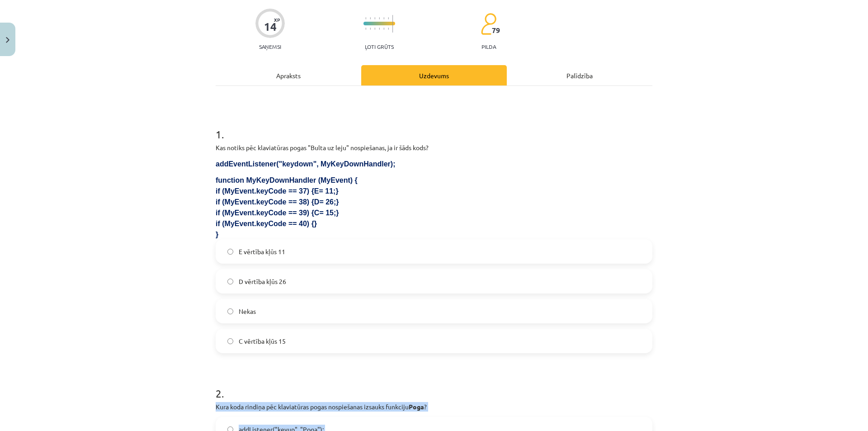 This screenshot has height=431, width=868. I want to click on span: if (MyEvent.keyCode == 38) {D= 26;}, so click(277, 202).